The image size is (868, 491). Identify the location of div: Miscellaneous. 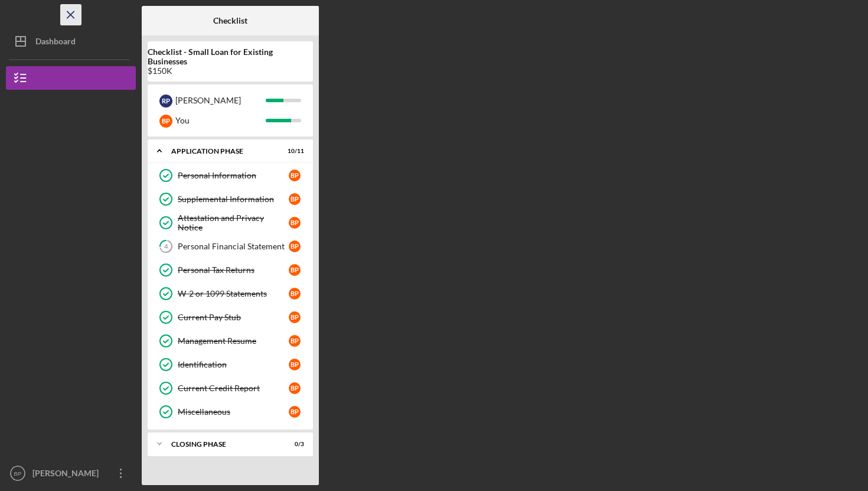
(234, 412).